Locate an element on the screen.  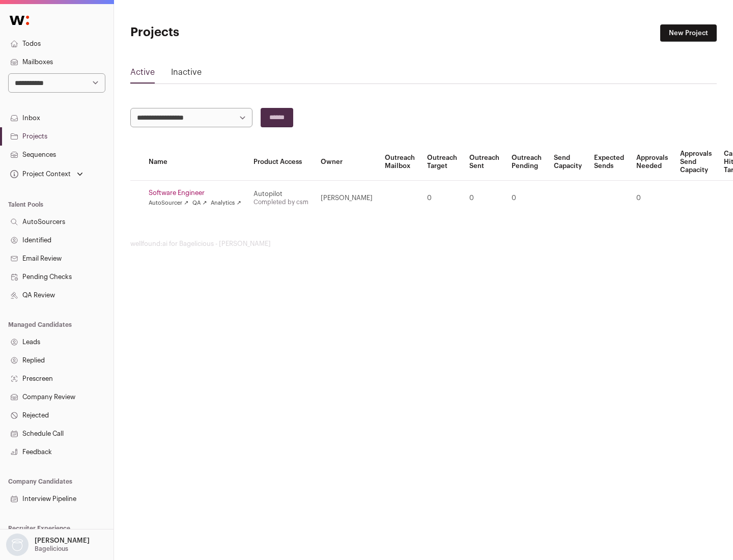
div: Autopilot is located at coordinates (281, 194).